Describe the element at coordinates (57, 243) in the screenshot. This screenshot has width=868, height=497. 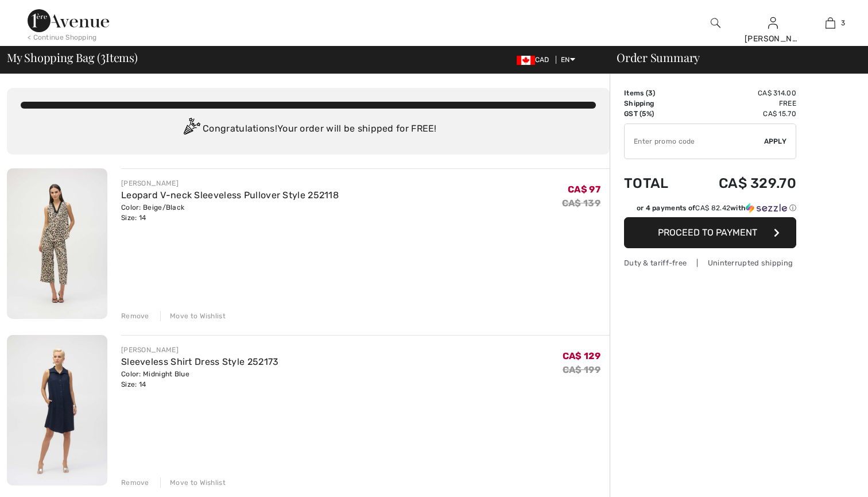
I see `img: Leopard V-neck Sleeveless Pullover Style 252118` at that location.